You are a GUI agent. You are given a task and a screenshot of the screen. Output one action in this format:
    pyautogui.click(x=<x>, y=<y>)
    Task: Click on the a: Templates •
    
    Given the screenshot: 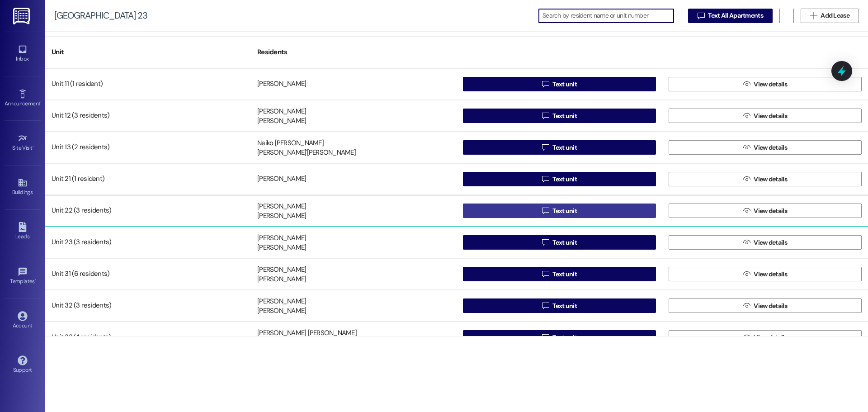 What is the action you would take?
    pyautogui.click(x=22, y=276)
    